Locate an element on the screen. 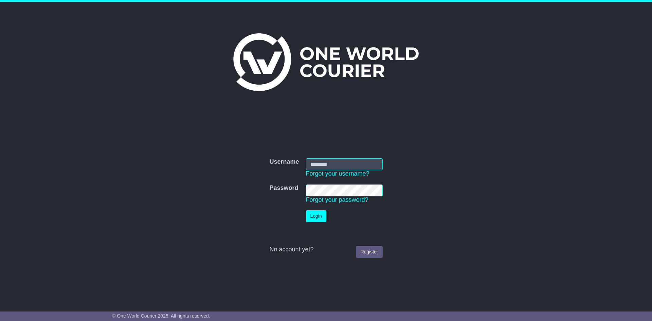 The height and width of the screenshot is (321, 652). img: One World is located at coordinates (326, 62).